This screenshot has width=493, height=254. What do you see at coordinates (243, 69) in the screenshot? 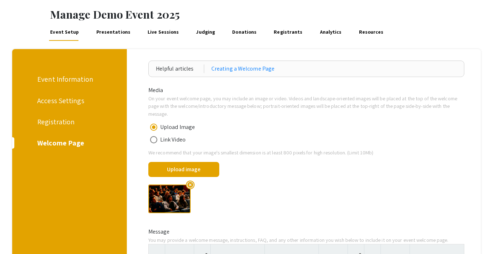
I see `a: Creating a Welcome Page` at bounding box center [243, 69].